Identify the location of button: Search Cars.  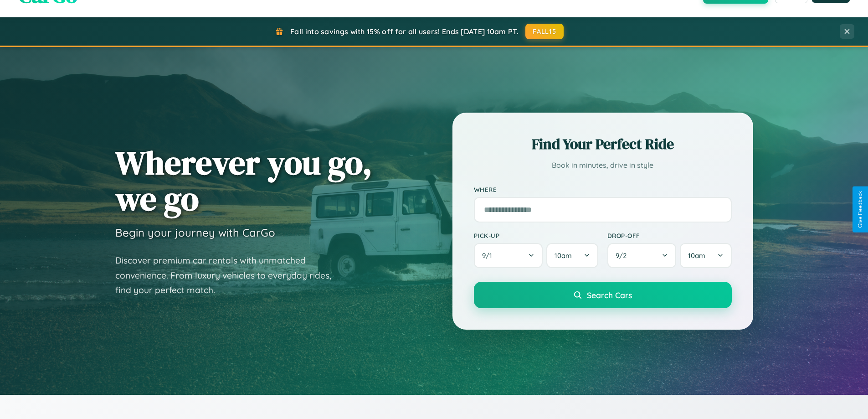
(603, 295).